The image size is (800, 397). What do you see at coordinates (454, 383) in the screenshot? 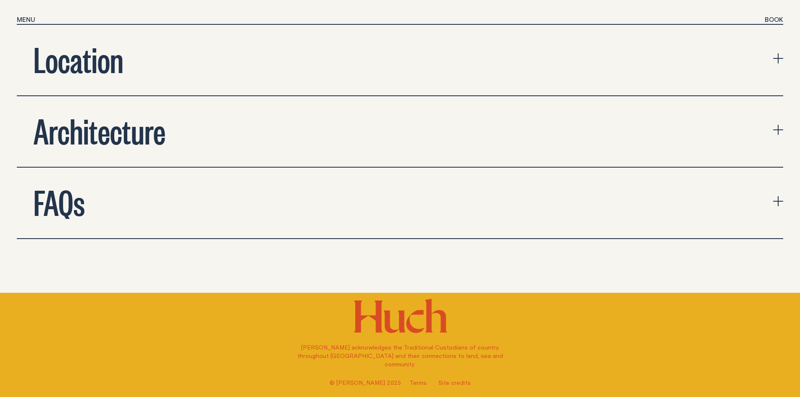
I see `a: Site credits` at bounding box center [454, 383].